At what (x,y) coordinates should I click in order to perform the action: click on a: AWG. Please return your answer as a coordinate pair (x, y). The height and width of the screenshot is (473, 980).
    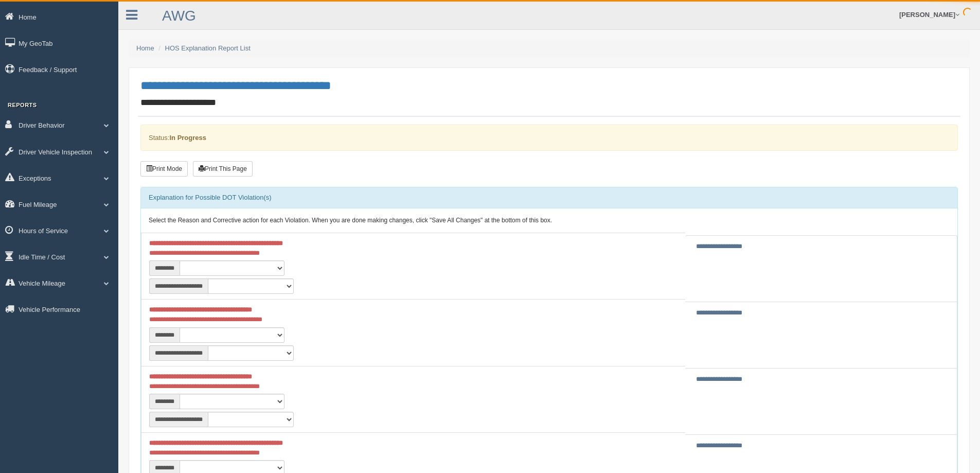
    Looking at the image, I should click on (179, 15).